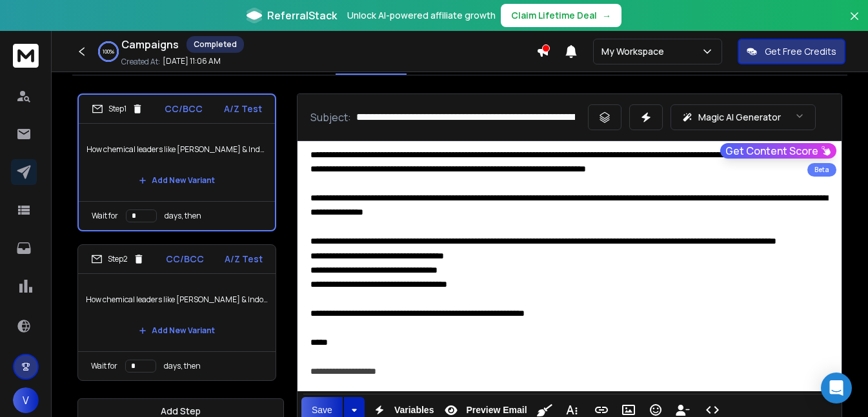  Describe the element at coordinates (421, 15) in the screenshot. I see `p: Unlock AI-powered affiliate growth` at that location.